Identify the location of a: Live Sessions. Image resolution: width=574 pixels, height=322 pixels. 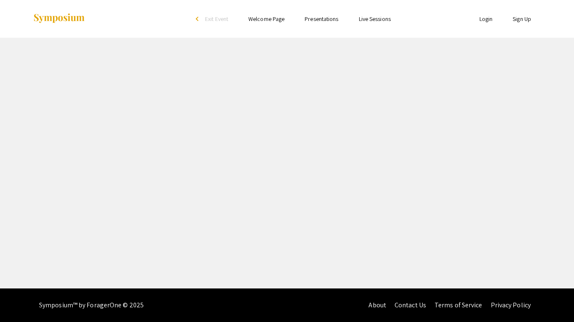
(375, 19).